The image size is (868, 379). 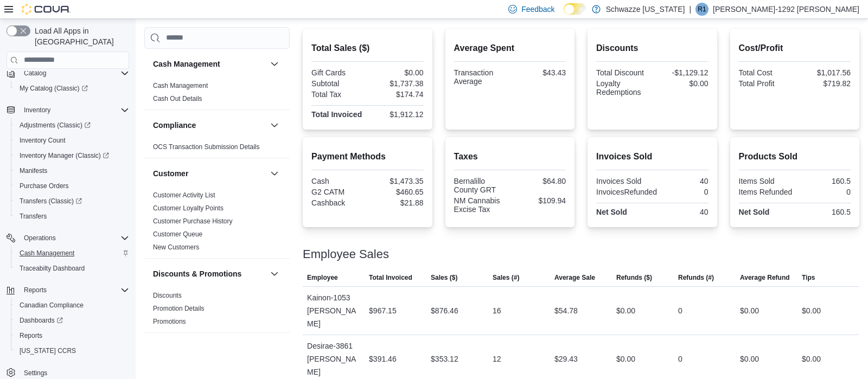 What do you see at coordinates (41, 321) in the screenshot?
I see `span: Dashboards` at bounding box center [41, 321].